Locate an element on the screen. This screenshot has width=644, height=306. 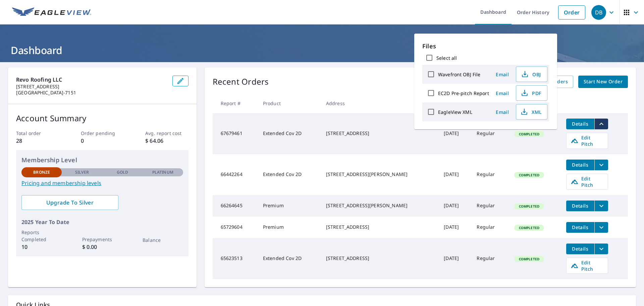
label: EagleView XML is located at coordinates (455, 112).